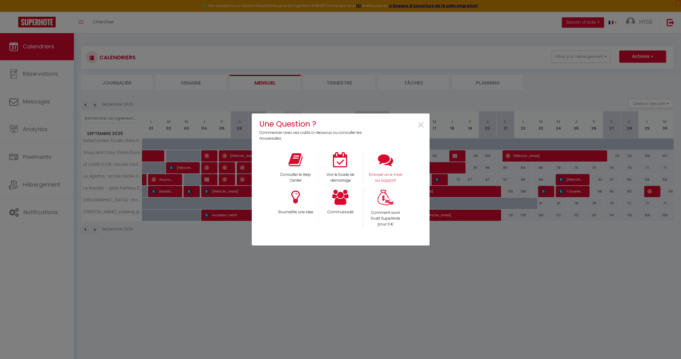 The height and width of the screenshot is (359, 681). I want to click on p: Communauté, so click(340, 212).